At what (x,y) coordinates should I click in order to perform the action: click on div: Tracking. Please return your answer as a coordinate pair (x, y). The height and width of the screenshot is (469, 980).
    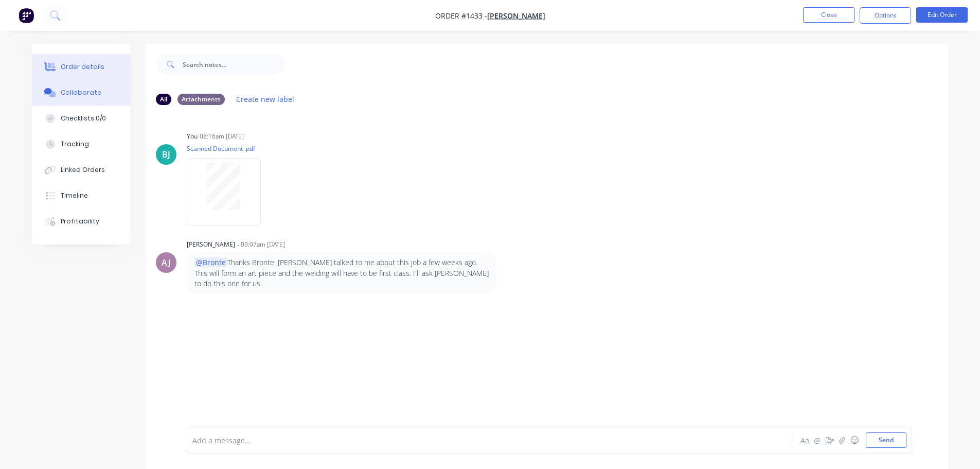
    Looking at the image, I should click on (75, 144).